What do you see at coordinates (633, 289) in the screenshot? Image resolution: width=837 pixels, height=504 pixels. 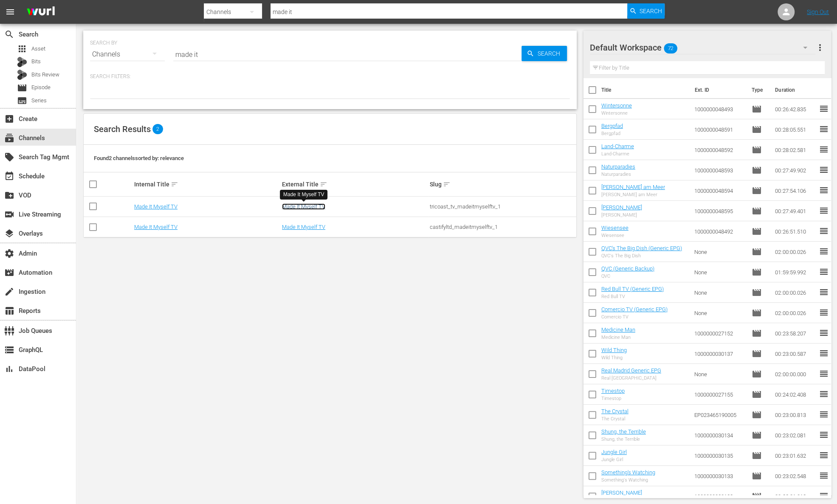 I see `a: Red Bull TV (Generic EPG)` at bounding box center [633, 289].